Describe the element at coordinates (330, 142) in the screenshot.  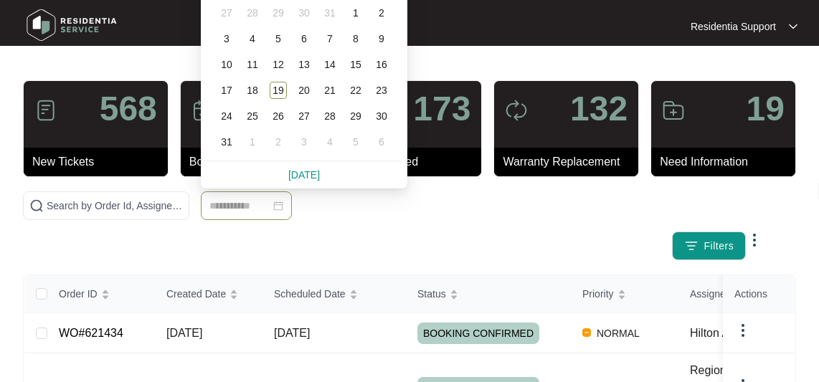
I see `td: 2025-09-04` at that location.